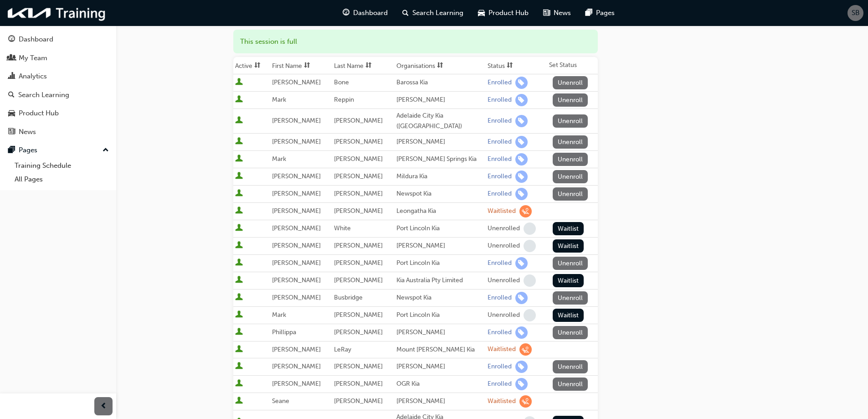  I want to click on div: Port Lincoln Kia, so click(441, 315).